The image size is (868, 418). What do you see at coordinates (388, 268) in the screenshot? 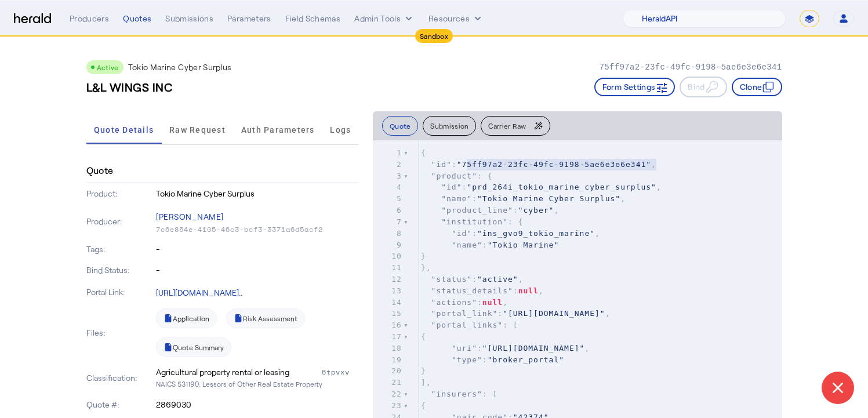
I see `div: 11` at bounding box center [388, 268].